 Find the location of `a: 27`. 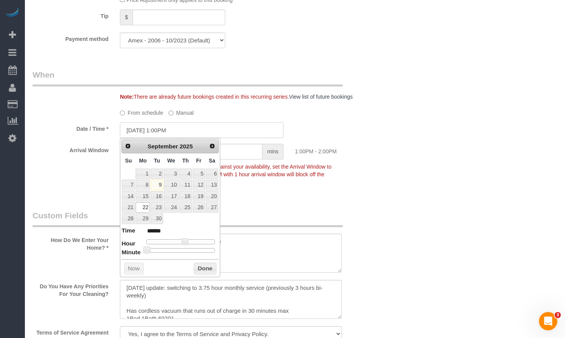

a: 27 is located at coordinates (212, 207).